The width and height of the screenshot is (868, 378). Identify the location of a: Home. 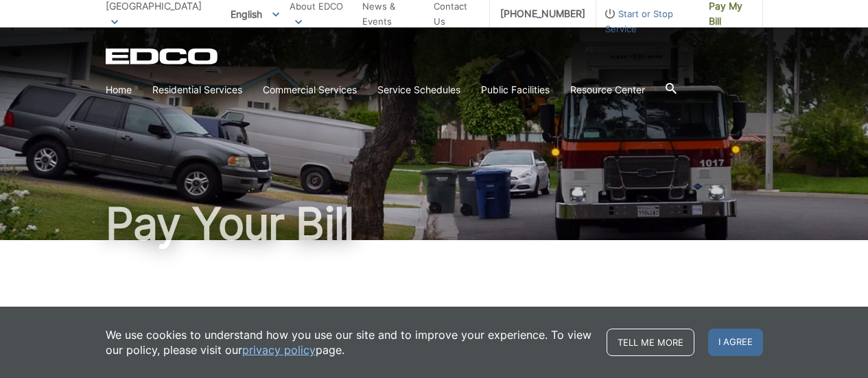
(119, 90).